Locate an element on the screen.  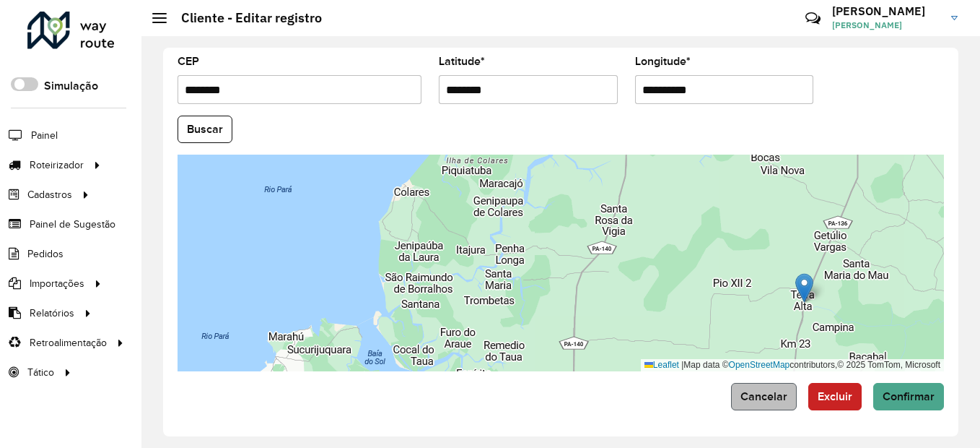
span: Cancelar is located at coordinates (764, 395).